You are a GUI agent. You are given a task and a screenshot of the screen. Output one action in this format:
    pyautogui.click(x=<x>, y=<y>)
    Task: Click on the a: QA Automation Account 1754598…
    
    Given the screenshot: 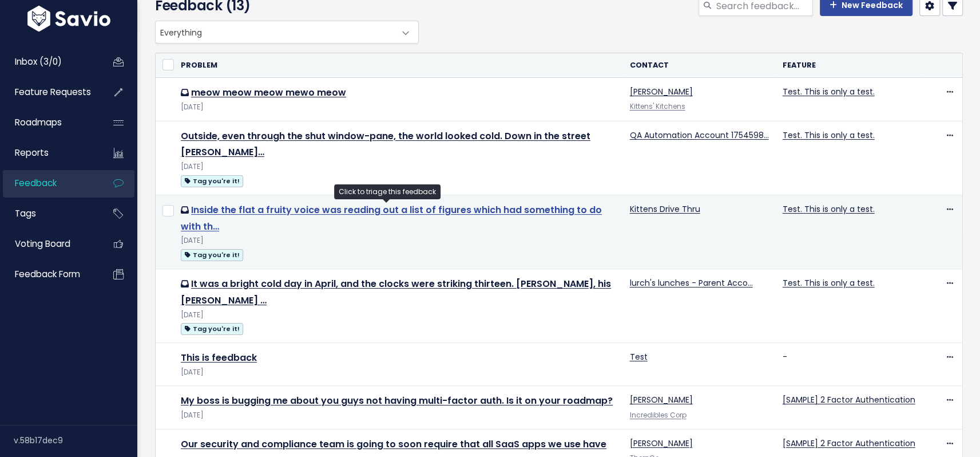 What is the action you would take?
    pyautogui.click(x=699, y=135)
    